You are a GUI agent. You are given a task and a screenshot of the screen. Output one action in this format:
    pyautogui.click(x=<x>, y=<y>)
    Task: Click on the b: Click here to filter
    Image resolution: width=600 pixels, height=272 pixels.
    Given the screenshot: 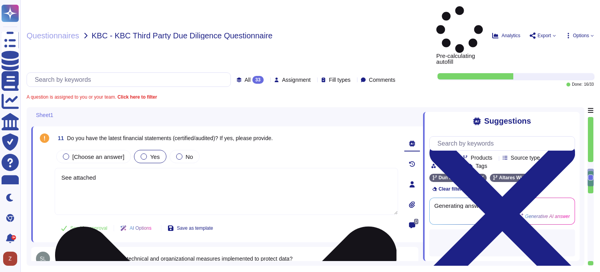 What is the action you would take?
    pyautogui.click(x=136, y=97)
    